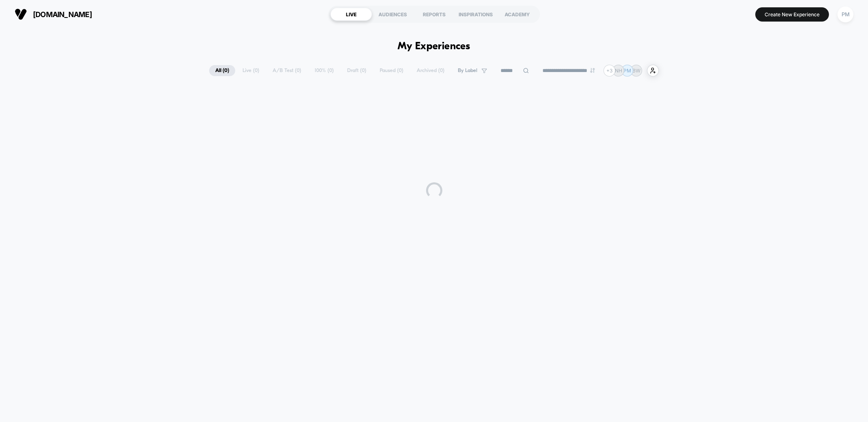 This screenshot has height=422, width=868. Describe the element at coordinates (222, 71) in the screenshot. I see `span: All ( 0 )` at that location.